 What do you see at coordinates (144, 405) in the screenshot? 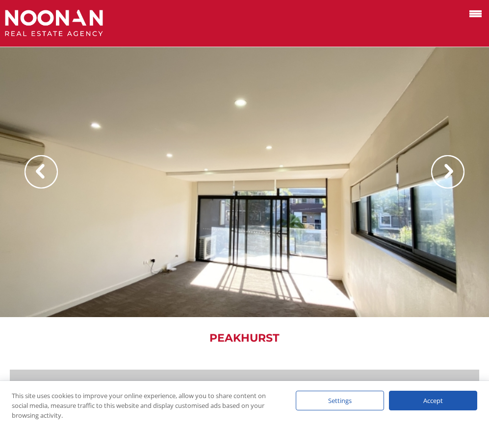
I see `div: This site uses cookies to improve your online experience, allow you to share content on social me...` at bounding box center [144, 405].